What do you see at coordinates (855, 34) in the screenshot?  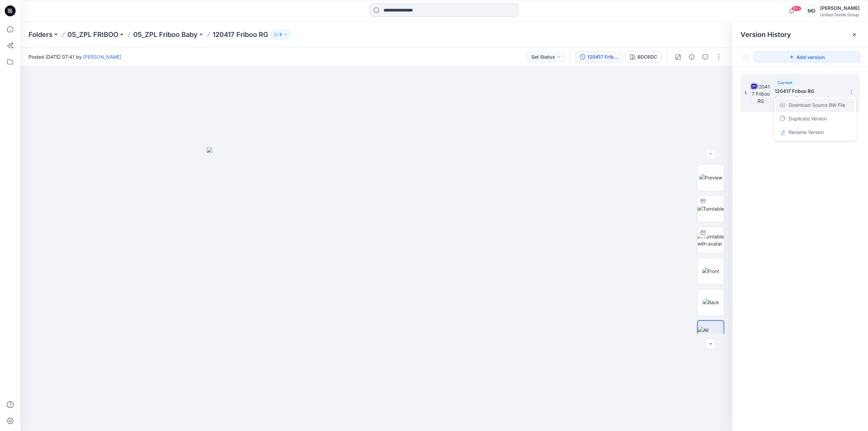 I see `button: Close` at bounding box center [855, 34].